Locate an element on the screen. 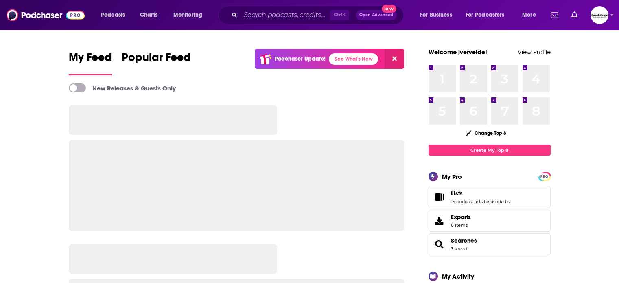 The height and width of the screenshot is (283, 619). a: Create My Top 8 is located at coordinates (489, 150).